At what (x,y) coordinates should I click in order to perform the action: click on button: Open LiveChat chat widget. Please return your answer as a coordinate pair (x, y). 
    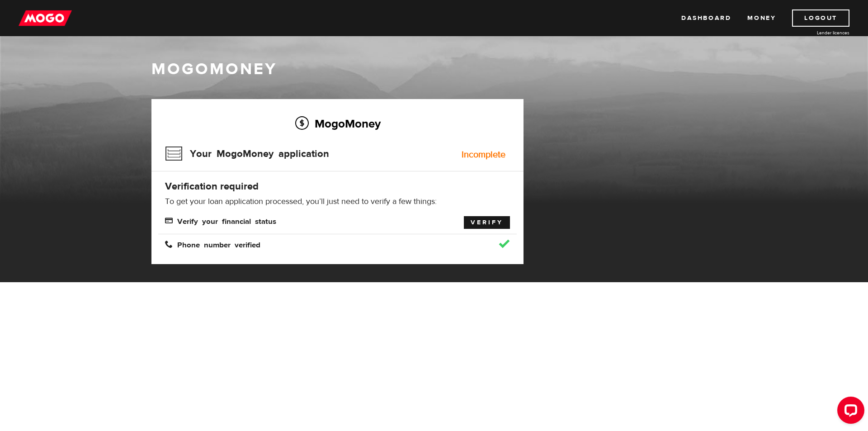
    Looking at the image, I should click on (21, 17).